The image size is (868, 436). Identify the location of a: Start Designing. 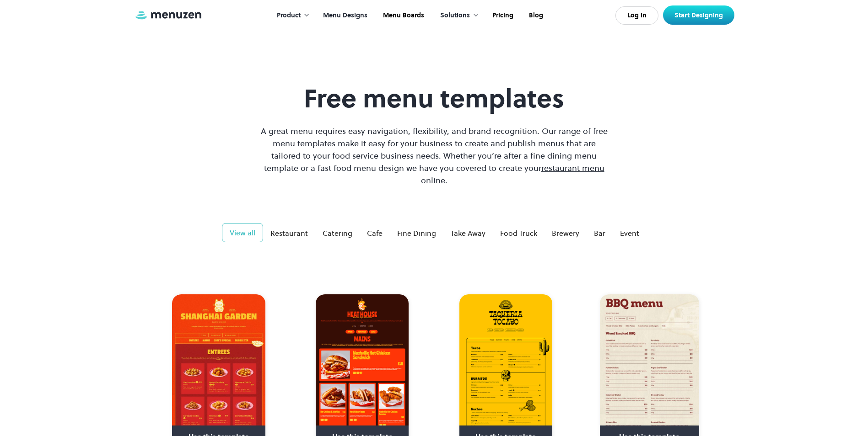
(698, 15).